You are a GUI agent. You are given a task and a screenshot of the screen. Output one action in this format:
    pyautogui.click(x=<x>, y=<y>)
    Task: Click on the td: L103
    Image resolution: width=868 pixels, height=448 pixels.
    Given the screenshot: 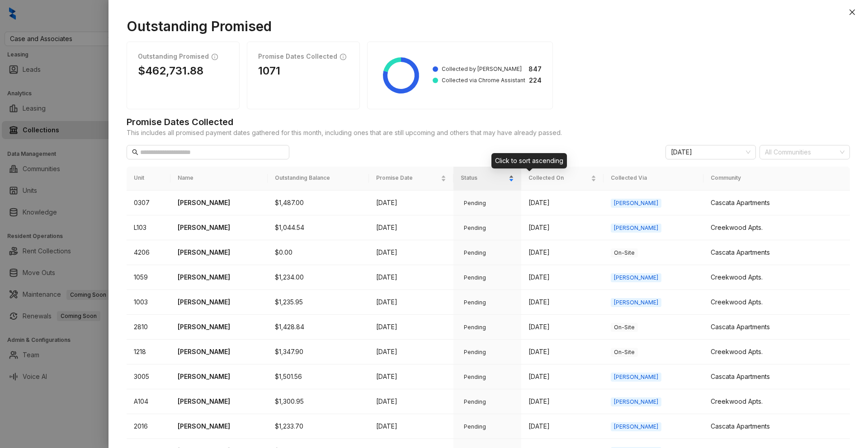 What is the action you would take?
    pyautogui.click(x=148, y=228)
    